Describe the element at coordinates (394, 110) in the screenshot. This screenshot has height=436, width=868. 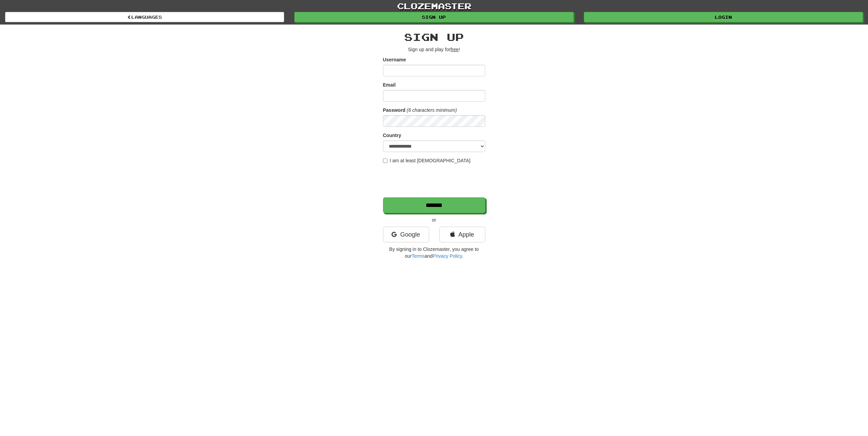
I see `label: Password` at that location.